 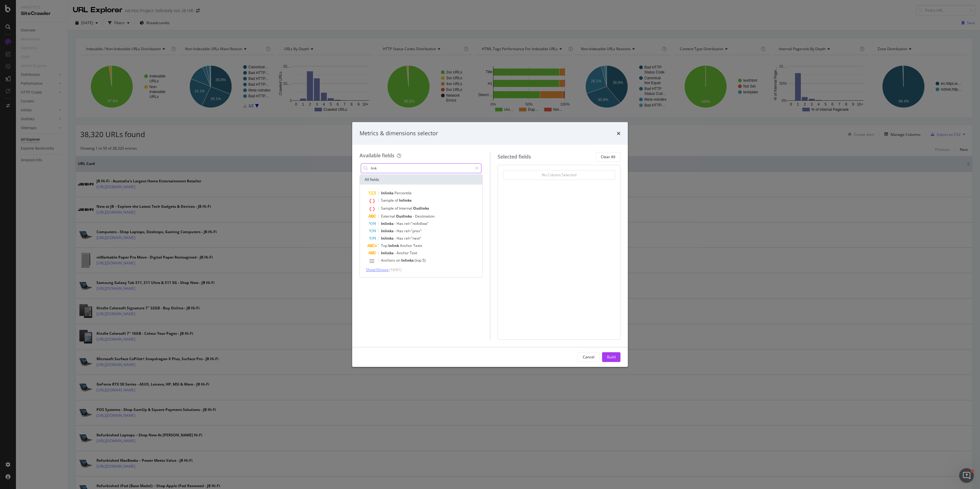 I want to click on span: rel="next", so click(x=413, y=238).